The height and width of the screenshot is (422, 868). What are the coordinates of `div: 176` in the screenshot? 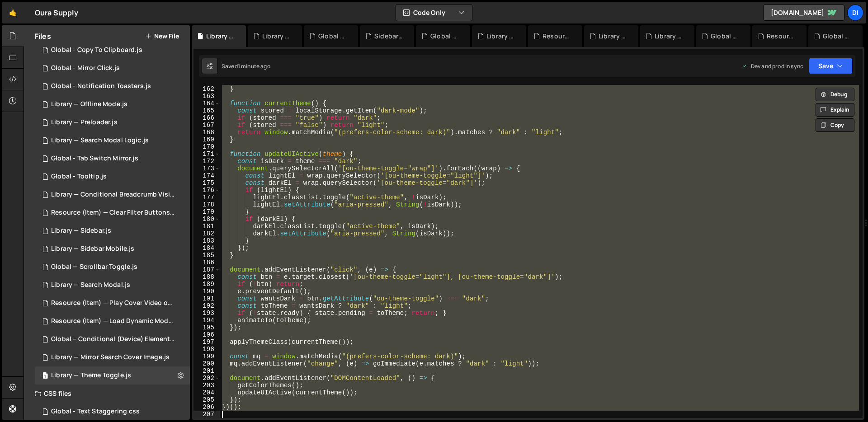 It's located at (207, 191).